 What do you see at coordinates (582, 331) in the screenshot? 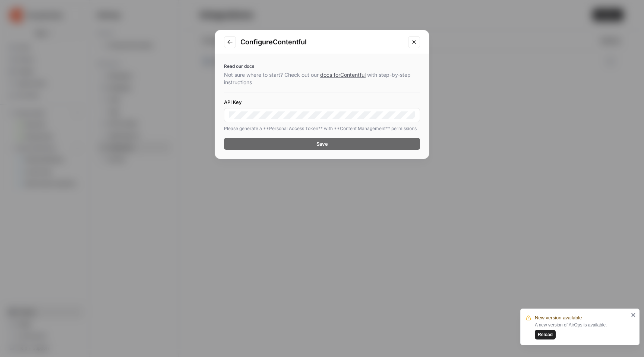
I see `div: A new version of AirOps is available.` at bounding box center [582, 331].